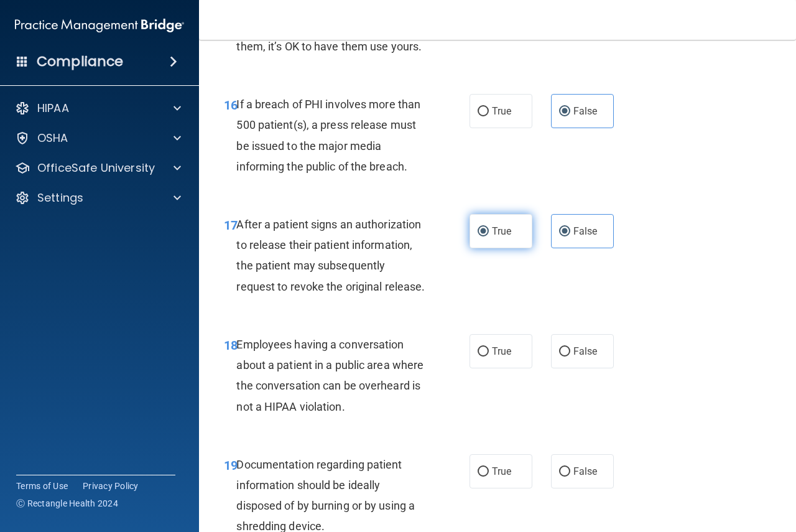 This screenshot has width=796, height=532. Describe the element at coordinates (231, 465) in the screenshot. I see `span: 19` at that location.